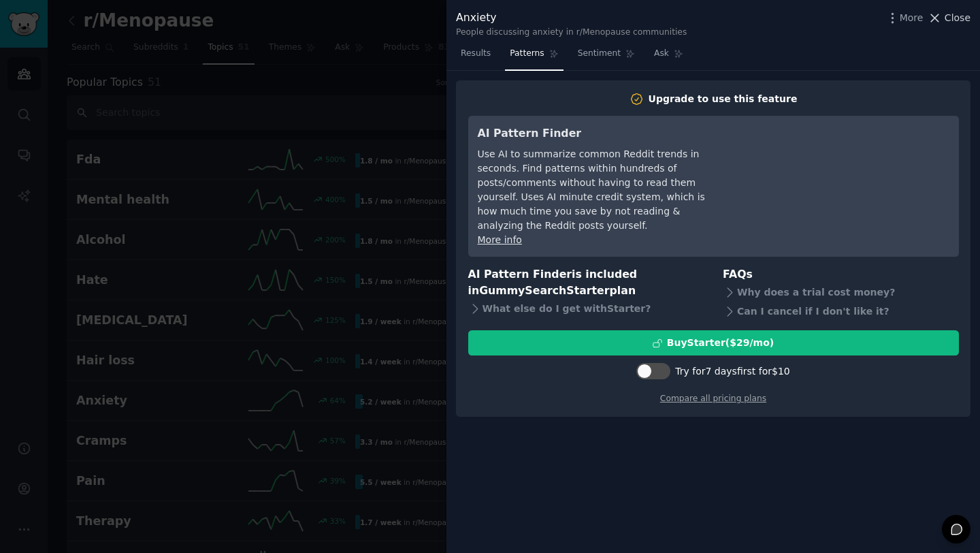 The width and height of the screenshot is (980, 553). I want to click on span: Ask, so click(661, 54).